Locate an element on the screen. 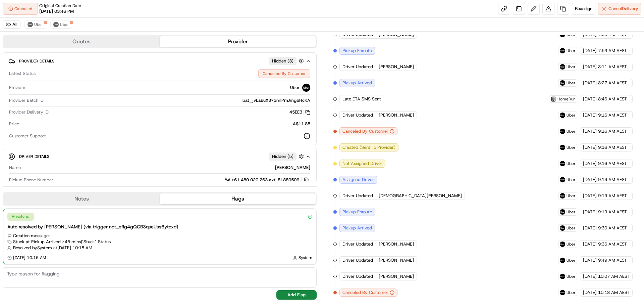  a: +61 480 020 263 ext. 81880506 is located at coordinates (267, 180).